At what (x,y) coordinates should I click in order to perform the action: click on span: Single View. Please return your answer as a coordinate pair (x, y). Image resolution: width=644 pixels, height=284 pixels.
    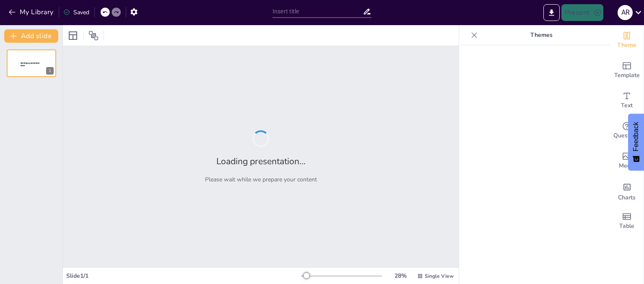
    Looking at the image, I should click on (439, 276).